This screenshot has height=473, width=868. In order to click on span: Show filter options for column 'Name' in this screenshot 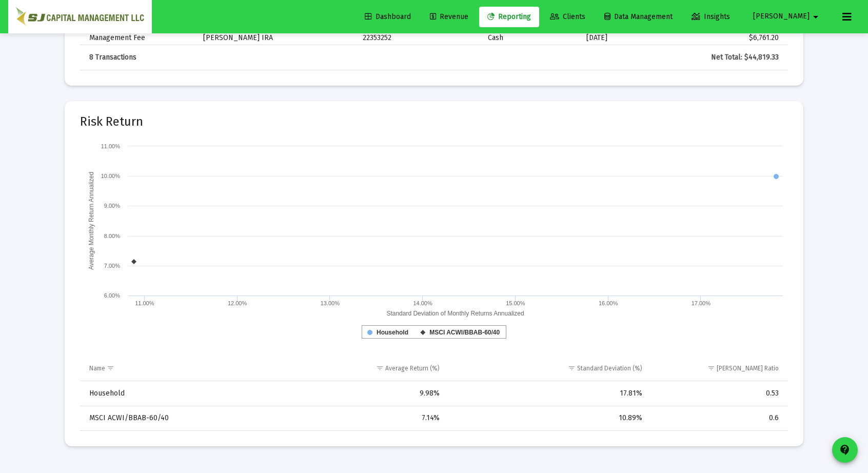, I will do `click(110, 368)`.